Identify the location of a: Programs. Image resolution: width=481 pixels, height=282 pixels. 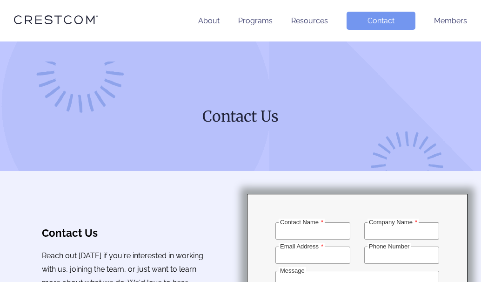
(255, 20).